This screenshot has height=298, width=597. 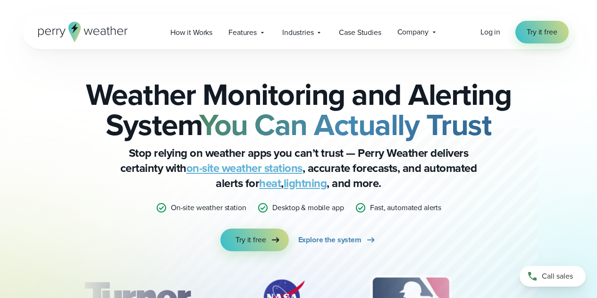 I want to click on span: Call sales, so click(x=557, y=276).